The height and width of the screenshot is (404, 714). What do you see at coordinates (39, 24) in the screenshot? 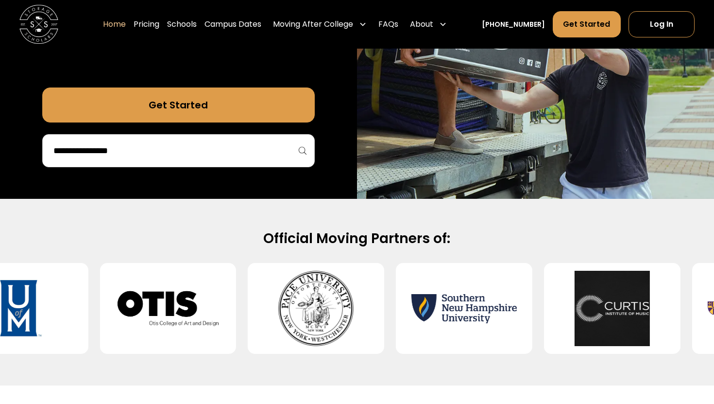
I see `img: Storage Scholars main logo` at bounding box center [39, 24].